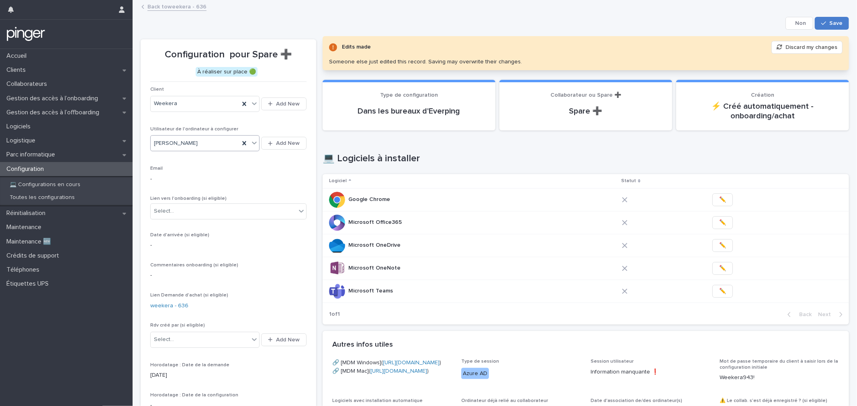  What do you see at coordinates (504, 401) in the screenshot?
I see `span: Ordinateur déjà relié au collaborateur` at bounding box center [504, 401].